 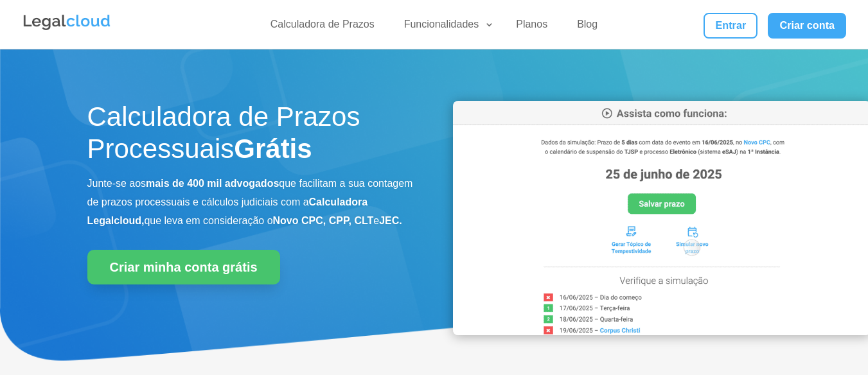 I want to click on a: Criar minha conta grátis, so click(x=184, y=267).